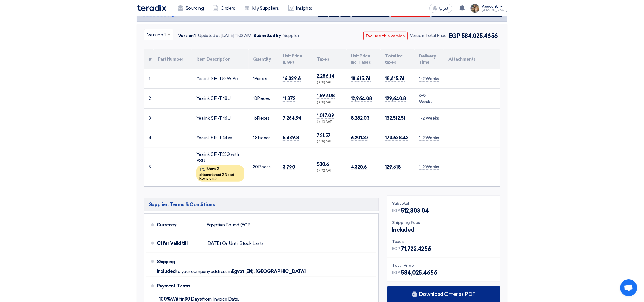  What do you see at coordinates (204, 272) in the screenshot?
I see `span: to your company address in` at bounding box center [204, 272].